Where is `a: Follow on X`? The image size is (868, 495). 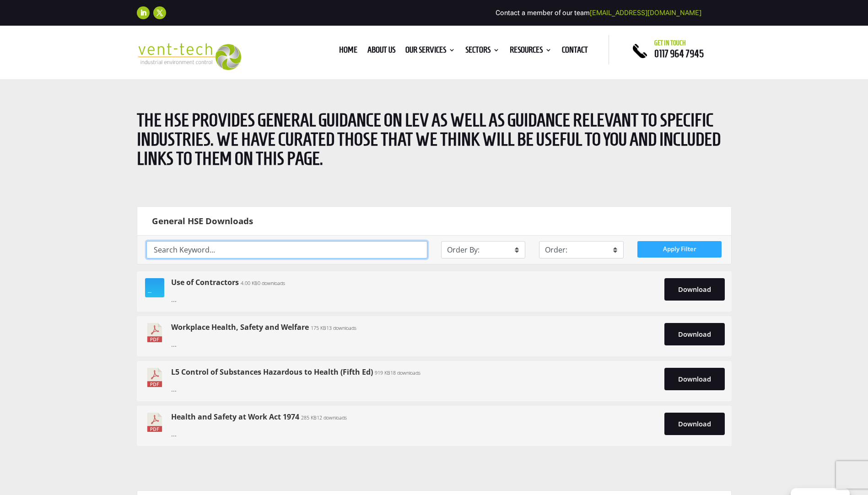 a: Follow on X is located at coordinates (160, 13).